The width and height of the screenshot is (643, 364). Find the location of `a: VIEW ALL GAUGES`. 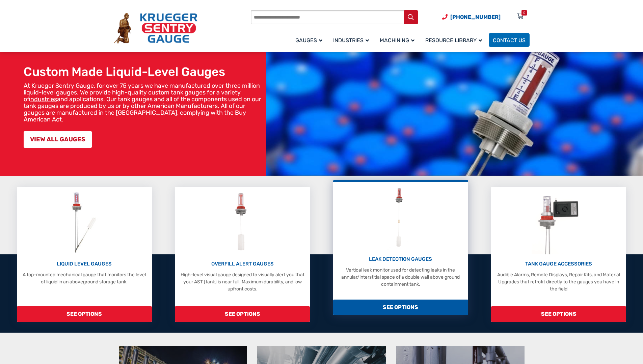

a: VIEW ALL GAUGES is located at coordinates (58, 139).